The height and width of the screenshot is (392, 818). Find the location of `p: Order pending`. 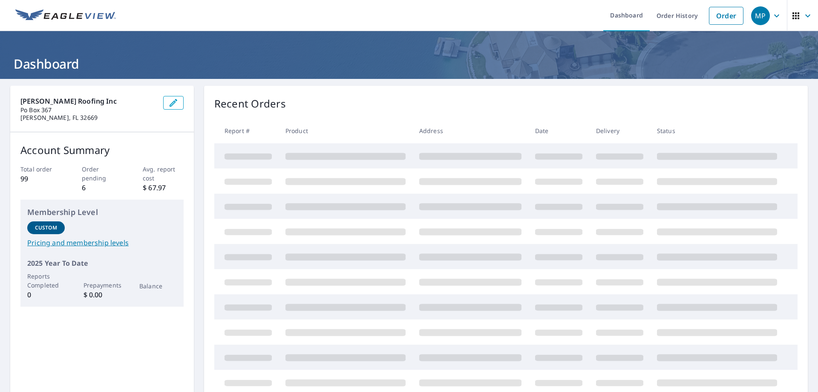

p: Order pending is located at coordinates (102, 173).